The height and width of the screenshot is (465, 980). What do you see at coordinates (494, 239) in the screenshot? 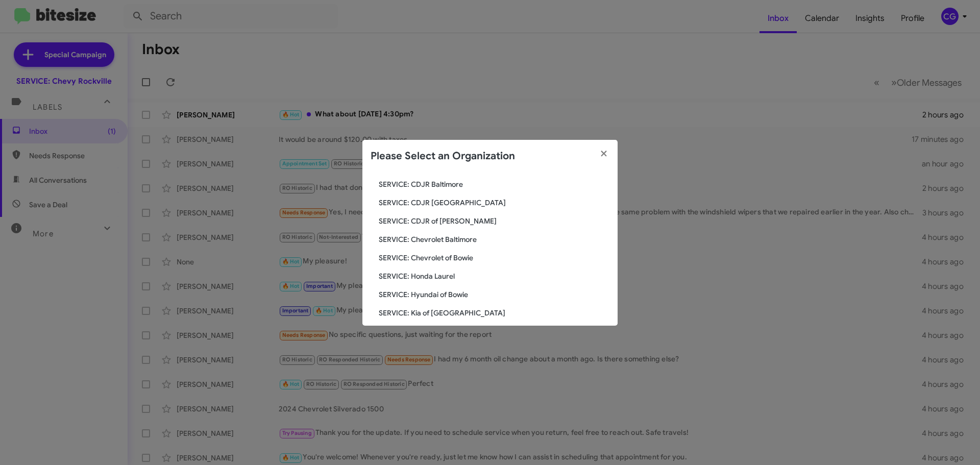
I see `span: SERVICE: Chevrolet Baltimore` at bounding box center [494, 239].